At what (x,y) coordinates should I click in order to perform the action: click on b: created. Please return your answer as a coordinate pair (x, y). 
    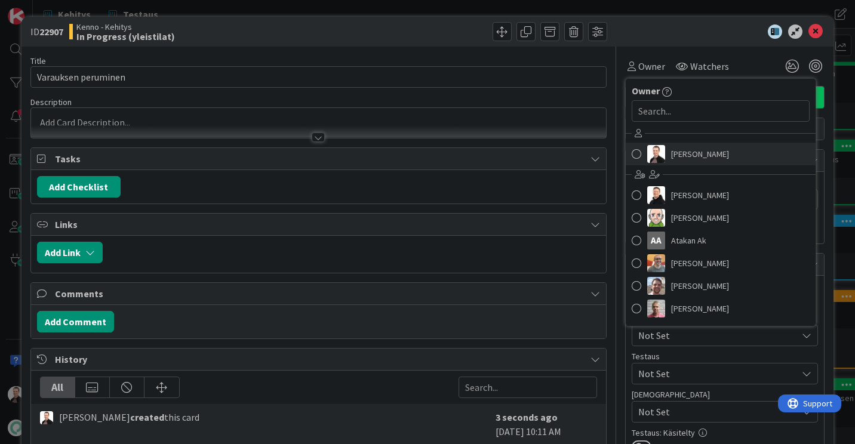
    Looking at the image, I should click on (147, 417).